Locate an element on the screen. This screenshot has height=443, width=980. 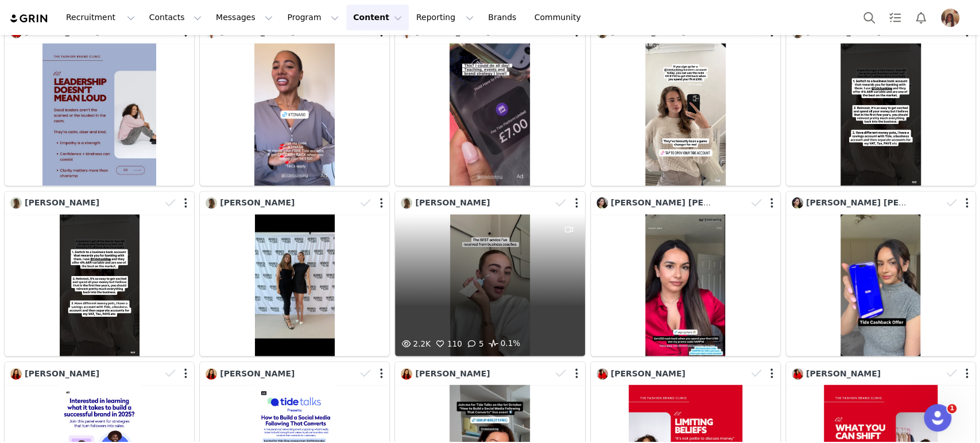
span: 2.2K is located at coordinates (414, 344).